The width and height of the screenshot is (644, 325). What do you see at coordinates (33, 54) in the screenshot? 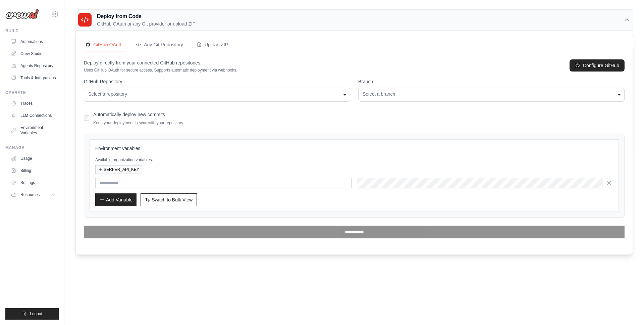
I see `a: Crew Studio` at bounding box center [33, 54].